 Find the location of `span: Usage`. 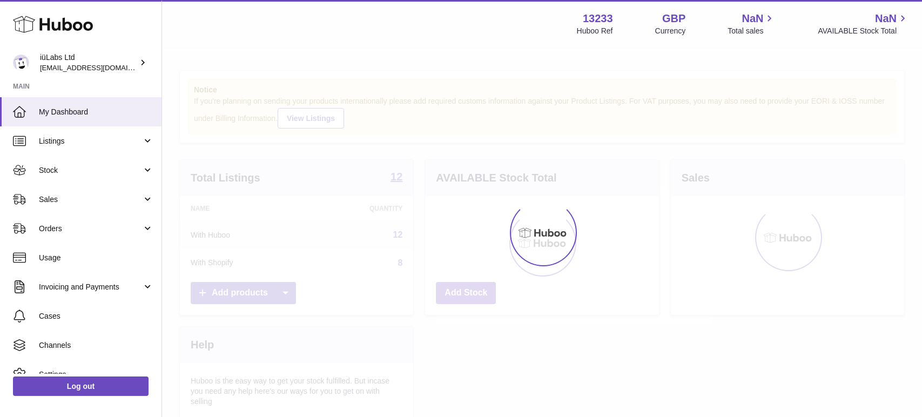

span: Usage is located at coordinates (96, 258).